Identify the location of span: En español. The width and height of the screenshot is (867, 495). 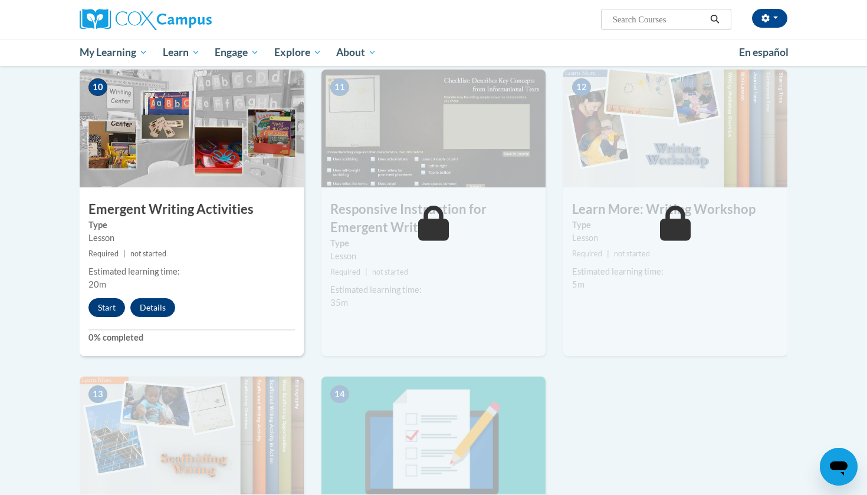
(764, 52).